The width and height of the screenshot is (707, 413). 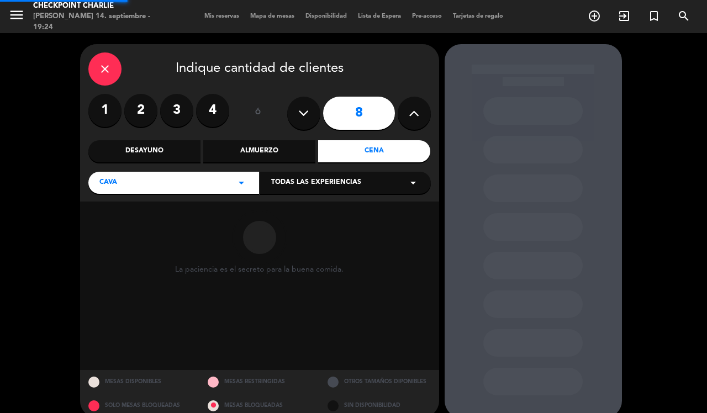 I want to click on div: Checkpoint Charlie, so click(x=101, y=6).